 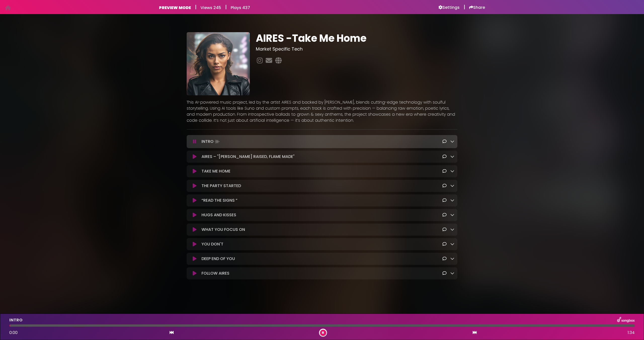 I want to click on h6: PREVIEW MODE, so click(x=175, y=8).